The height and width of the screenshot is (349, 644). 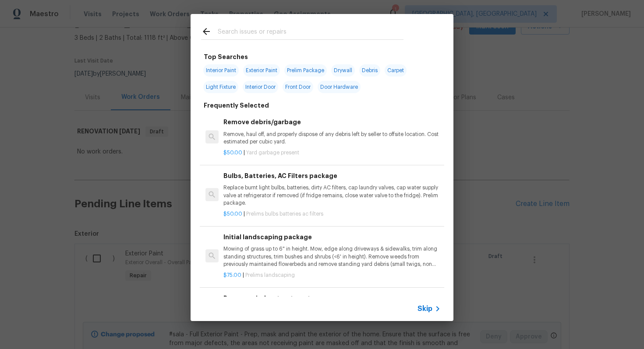 What do you see at coordinates (332, 122) in the screenshot?
I see `h6: Remove debris/garbage` at bounding box center [332, 122].